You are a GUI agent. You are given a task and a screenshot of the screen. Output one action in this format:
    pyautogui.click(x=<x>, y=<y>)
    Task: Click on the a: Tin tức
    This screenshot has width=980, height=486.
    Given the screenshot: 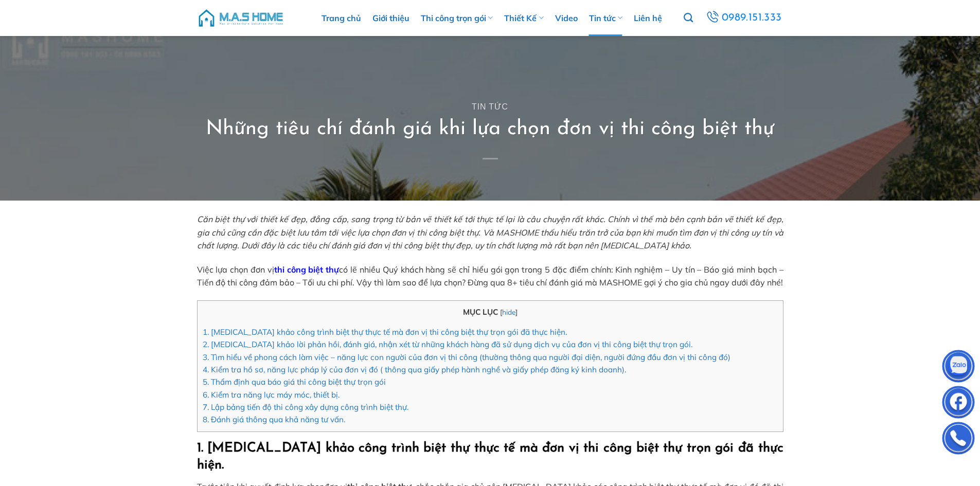 What is the action you would take?
    pyautogui.click(x=490, y=106)
    